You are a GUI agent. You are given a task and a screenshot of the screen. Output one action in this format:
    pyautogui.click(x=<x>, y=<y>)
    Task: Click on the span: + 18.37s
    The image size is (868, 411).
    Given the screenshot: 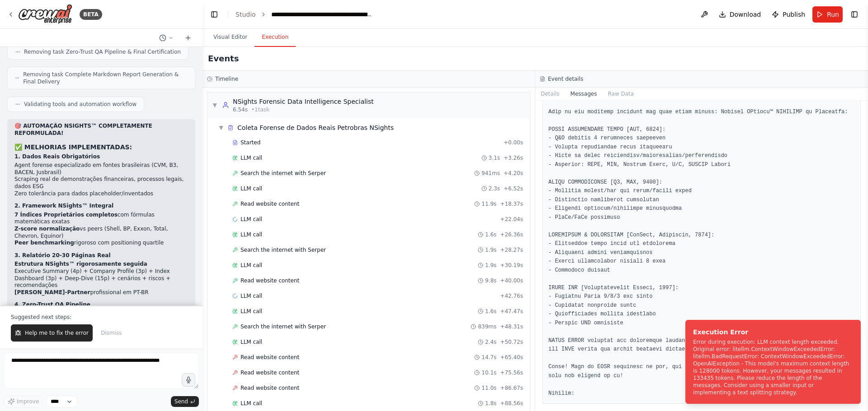 What is the action you would take?
    pyautogui.click(x=511, y=204)
    